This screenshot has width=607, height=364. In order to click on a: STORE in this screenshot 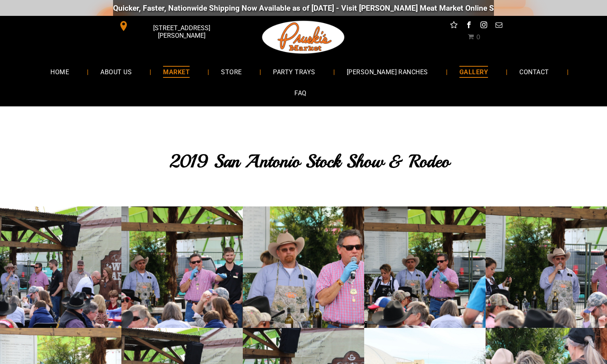, I will do `click(231, 72)`.